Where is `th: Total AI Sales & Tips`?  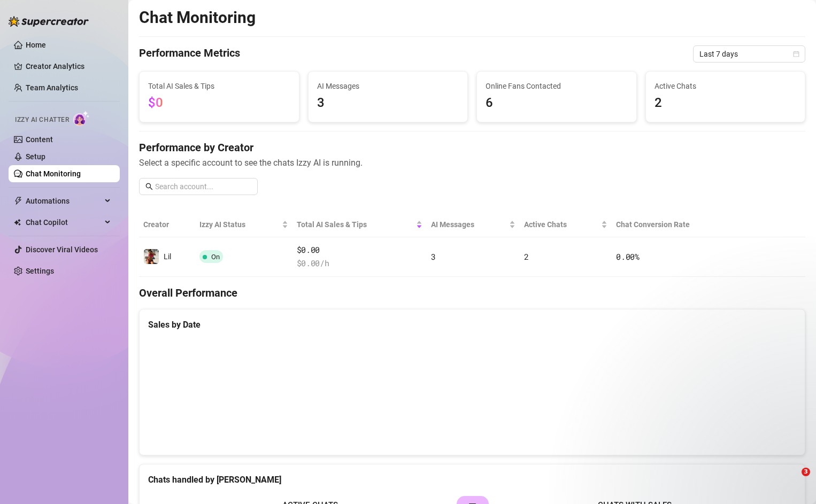 th: Total AI Sales & Tips is located at coordinates (359, 225).